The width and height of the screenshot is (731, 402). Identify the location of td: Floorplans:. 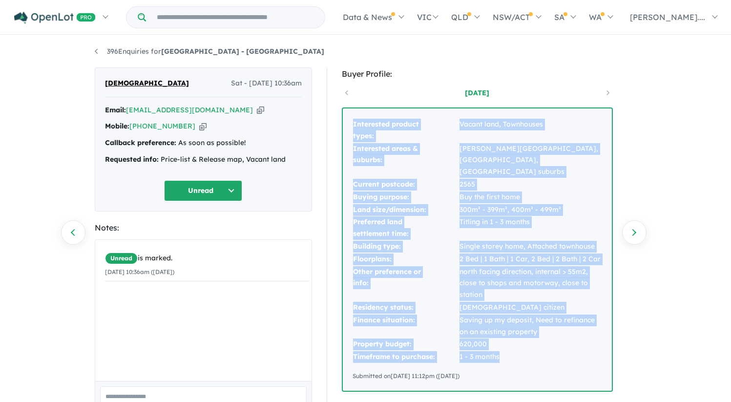
(406, 259).